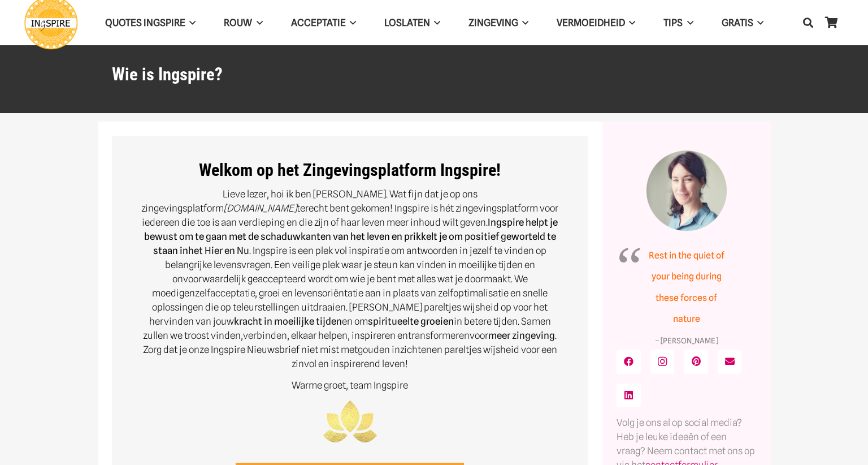 Image resolution: width=868 pixels, height=465 pixels. What do you see at coordinates (808, 22) in the screenshot?
I see `a: Zoeken` at bounding box center [808, 22].